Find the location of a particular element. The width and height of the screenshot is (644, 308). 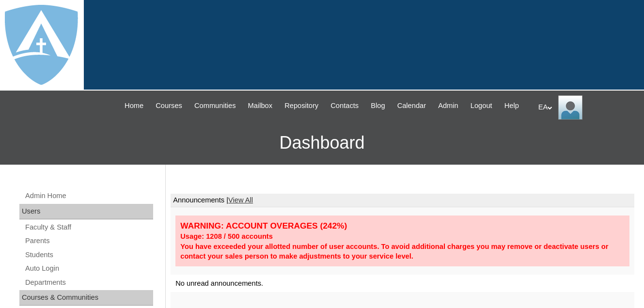

span: Contacts is located at coordinates (345, 106).